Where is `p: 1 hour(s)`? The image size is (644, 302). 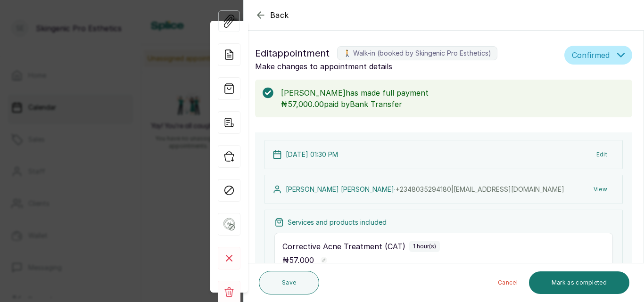
p: 1 hour(s) is located at coordinates (425, 246).